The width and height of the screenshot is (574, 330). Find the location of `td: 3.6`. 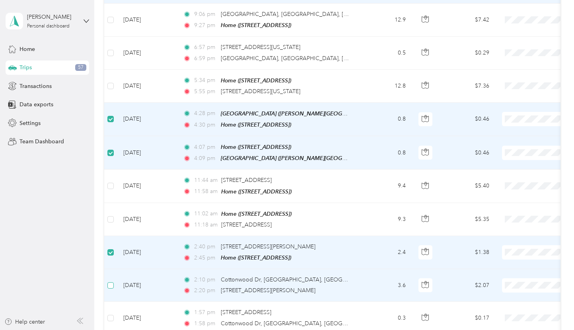

td: 3.6 is located at coordinates (386, 285).